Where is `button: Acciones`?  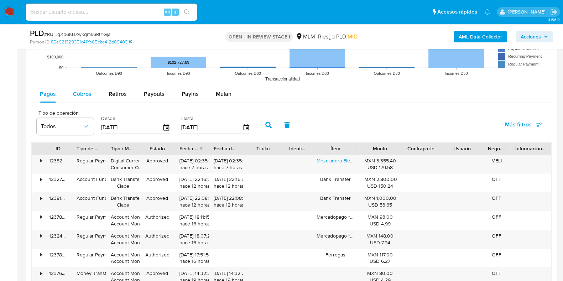 button: Acciones is located at coordinates (534, 37).